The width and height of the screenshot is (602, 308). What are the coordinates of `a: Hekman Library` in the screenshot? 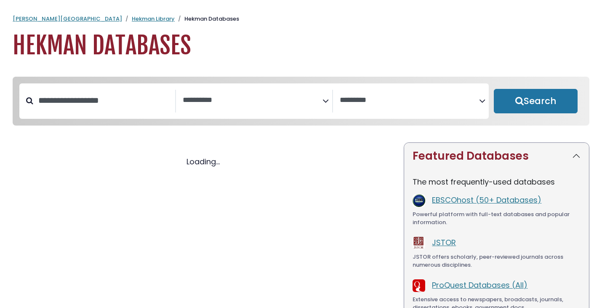 It's located at (153, 19).